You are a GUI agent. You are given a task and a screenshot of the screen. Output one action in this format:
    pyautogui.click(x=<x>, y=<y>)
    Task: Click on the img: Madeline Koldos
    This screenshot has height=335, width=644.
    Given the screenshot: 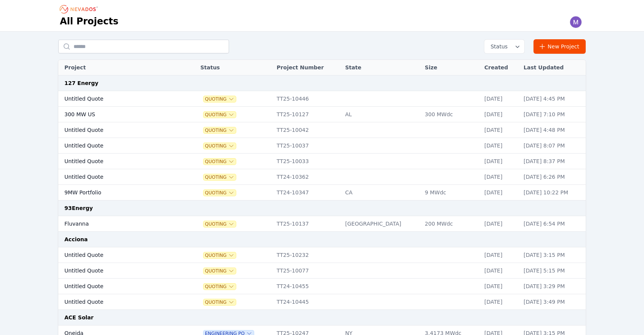 What is the action you would take?
    pyautogui.click(x=576, y=22)
    